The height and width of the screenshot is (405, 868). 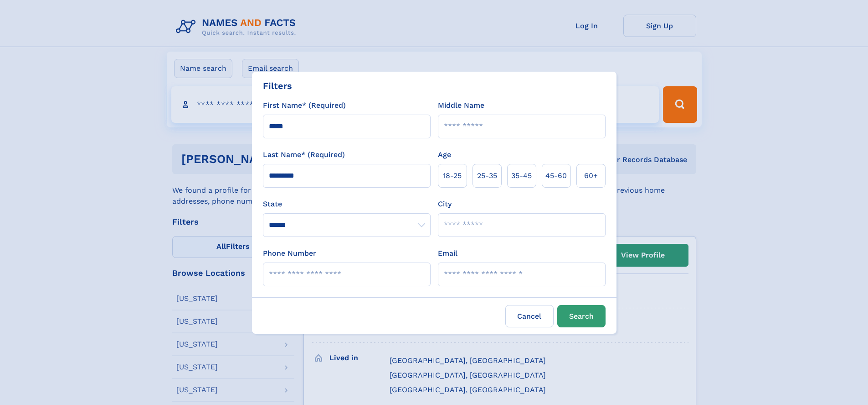 I want to click on label: Middle Name, so click(x=461, y=105).